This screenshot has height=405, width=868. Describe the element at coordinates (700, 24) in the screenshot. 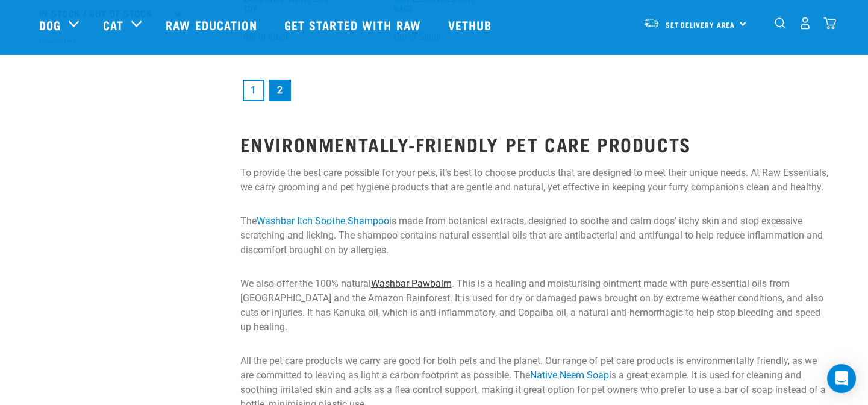

I see `span: Set Delivery Area` at that location.